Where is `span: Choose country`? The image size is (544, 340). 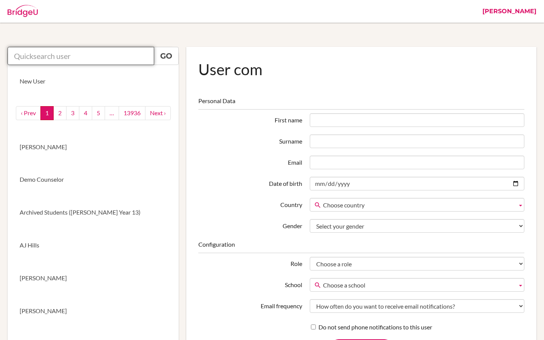
span: Choose country is located at coordinates (419, 205).